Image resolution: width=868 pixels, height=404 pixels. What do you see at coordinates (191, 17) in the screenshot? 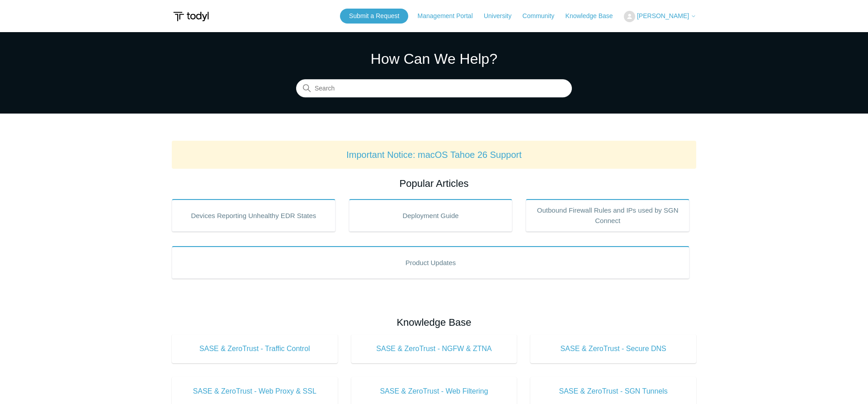
I see `img: Todyl Support Center Help Center home page` at bounding box center [191, 17].